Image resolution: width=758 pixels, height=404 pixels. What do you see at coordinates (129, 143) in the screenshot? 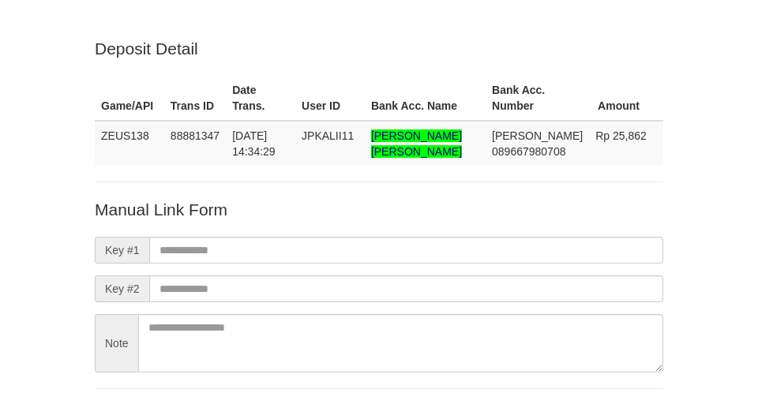
I see `td: ZEUS138` at bounding box center [129, 143].